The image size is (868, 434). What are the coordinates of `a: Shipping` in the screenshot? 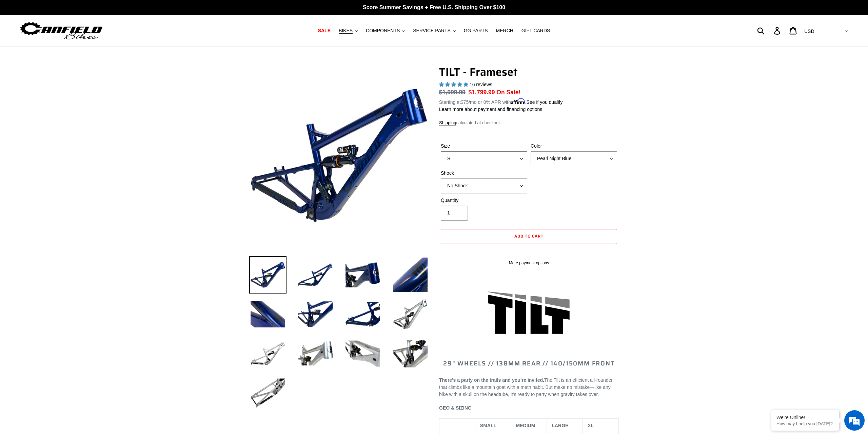 It's located at (448, 123).